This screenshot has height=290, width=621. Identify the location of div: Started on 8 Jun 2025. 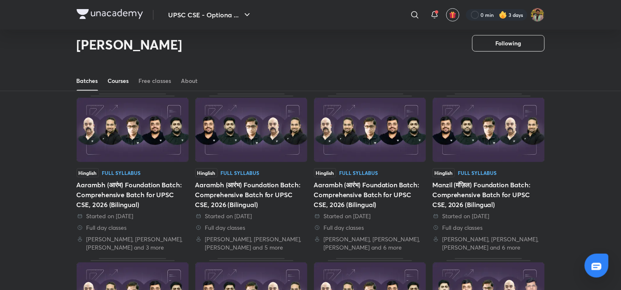
(133, 216).